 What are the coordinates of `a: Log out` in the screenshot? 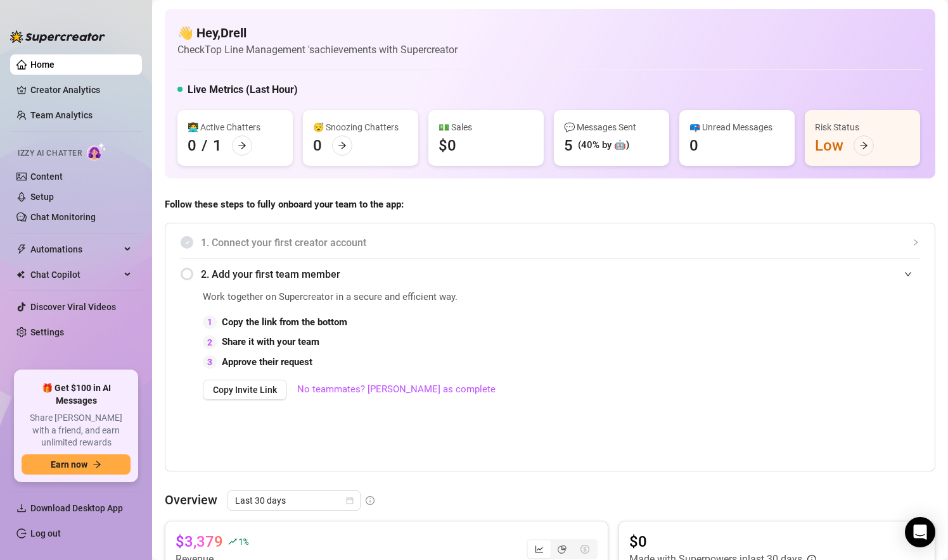 It's located at (45, 534).